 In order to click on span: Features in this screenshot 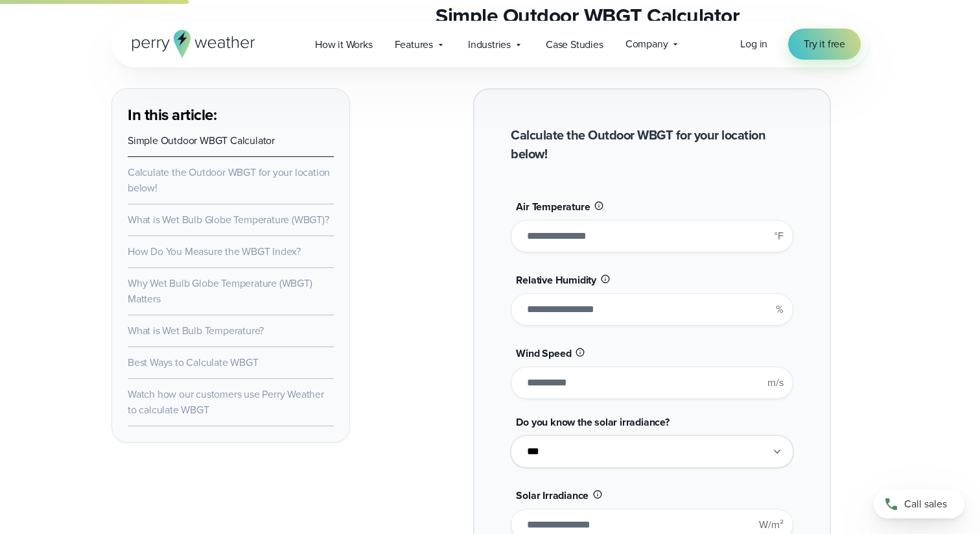, I will do `click(414, 44)`.